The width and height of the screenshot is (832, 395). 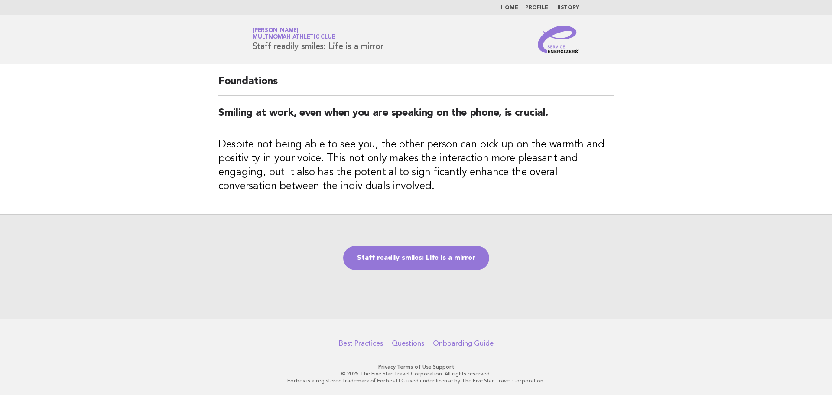 What do you see at coordinates (416, 373) in the screenshot?
I see `p: © 2025 The Five Star Travel Corporation. All rights reserved.` at bounding box center [416, 373].